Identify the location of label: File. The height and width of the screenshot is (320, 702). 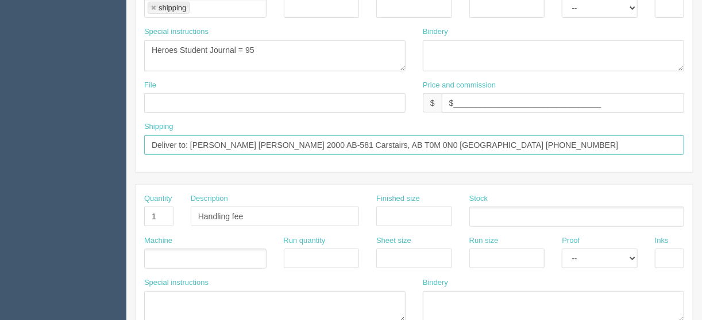
(150, 85).